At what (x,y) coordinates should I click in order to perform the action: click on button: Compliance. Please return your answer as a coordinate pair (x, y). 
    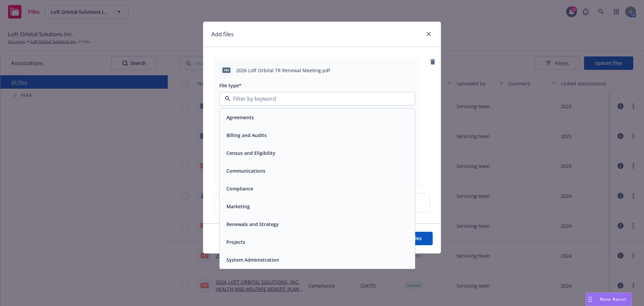
    Looking at the image, I should click on (240, 188).